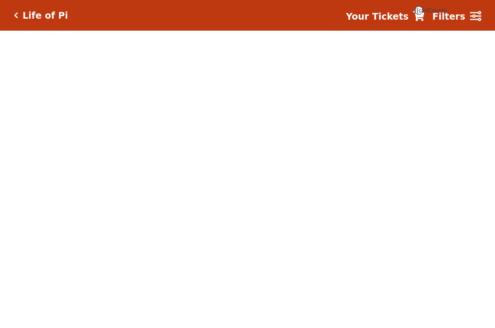  Describe the element at coordinates (419, 11) in the screenshot. I see `span: {{cartCount}}` at that location.